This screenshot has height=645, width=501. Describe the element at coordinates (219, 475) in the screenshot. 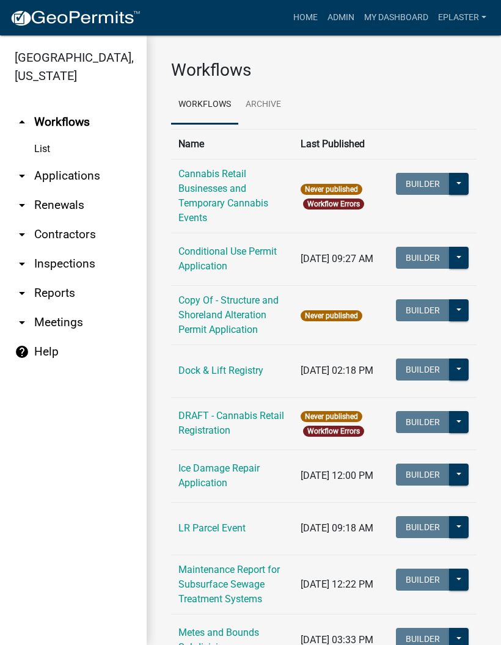

I see `a: Ice Damage Repair Application` at that location.